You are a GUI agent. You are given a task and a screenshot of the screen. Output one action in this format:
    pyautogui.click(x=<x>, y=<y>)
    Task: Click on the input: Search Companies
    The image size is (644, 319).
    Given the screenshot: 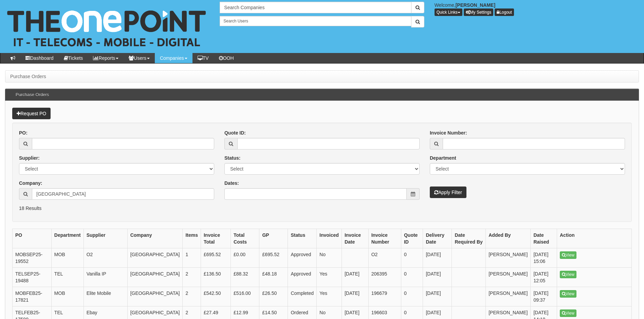 What is the action you would take?
    pyautogui.click(x=315, y=7)
    